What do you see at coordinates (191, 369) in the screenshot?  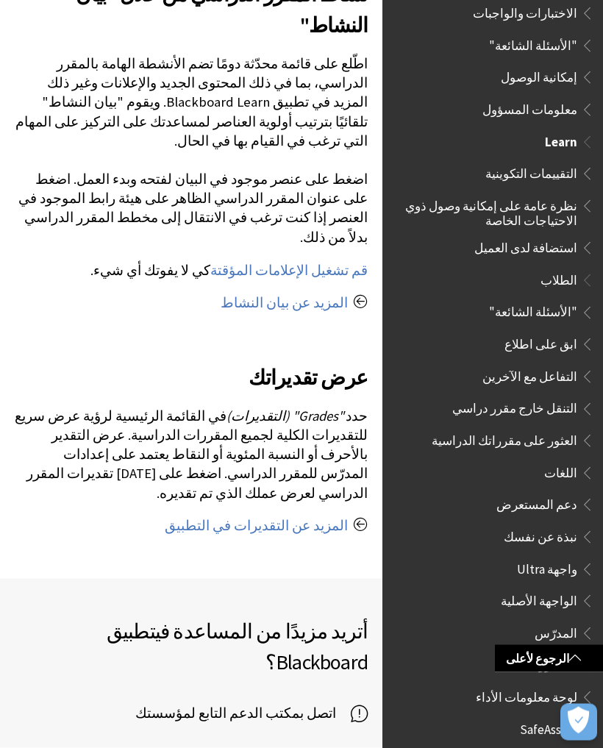 I see `h2: عرض تقديراتك` at bounding box center [191, 369].